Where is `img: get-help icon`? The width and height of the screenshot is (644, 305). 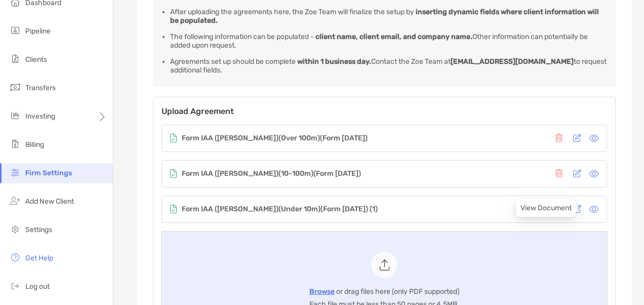 img: get-help icon is located at coordinates (15, 257).